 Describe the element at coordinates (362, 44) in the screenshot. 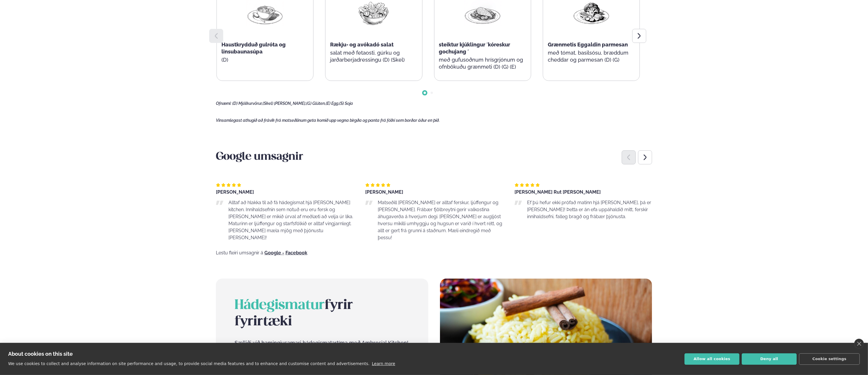

I see `span: Rækju- og avókadó salat` at that location.